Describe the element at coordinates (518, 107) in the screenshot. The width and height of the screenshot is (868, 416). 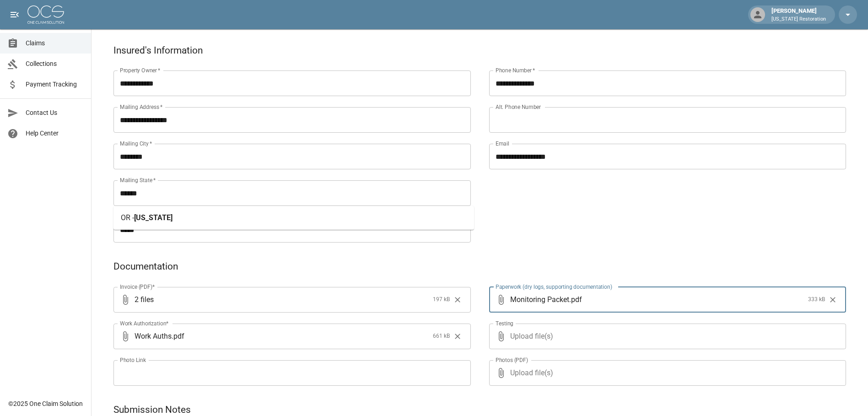
I see `label: Alt. Phone Number` at that location.